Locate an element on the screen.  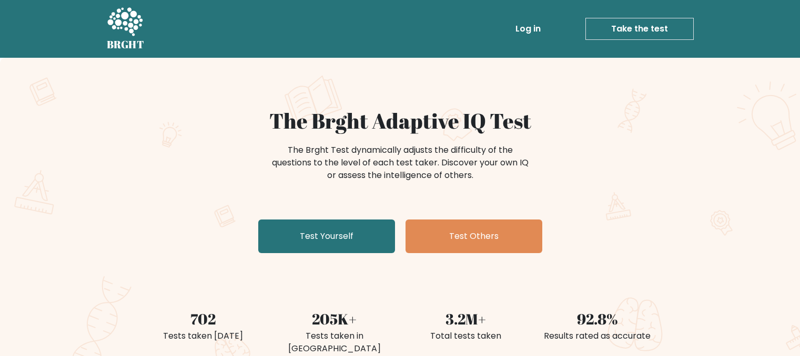
a: Take the test is located at coordinates (639, 29).